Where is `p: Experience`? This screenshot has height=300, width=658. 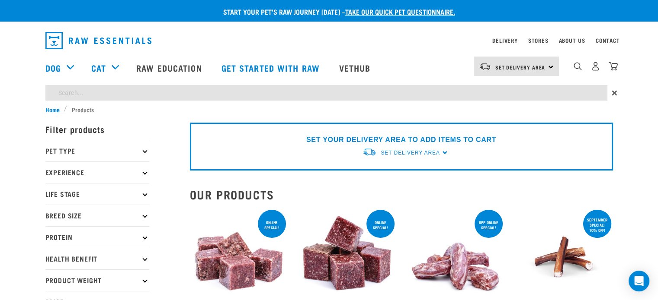
p: Experience is located at coordinates (97, 173).